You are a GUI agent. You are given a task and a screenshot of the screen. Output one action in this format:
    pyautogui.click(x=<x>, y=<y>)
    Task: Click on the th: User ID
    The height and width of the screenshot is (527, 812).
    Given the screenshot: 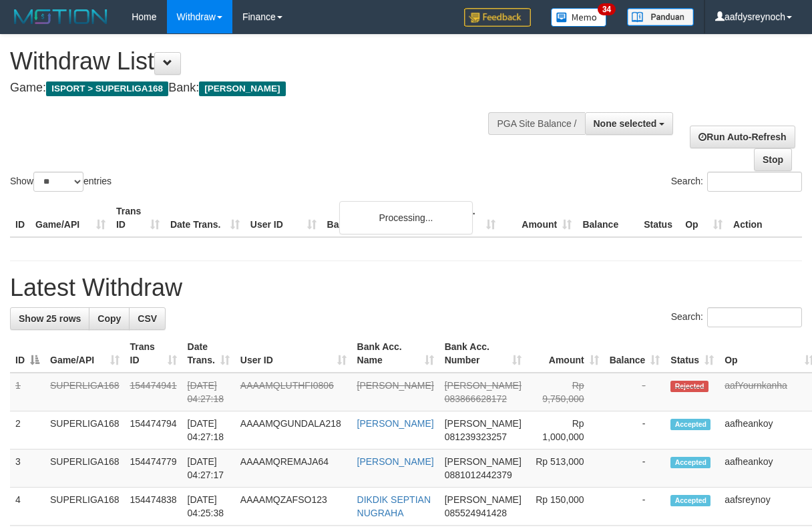 What is the action you would take?
    pyautogui.click(x=284, y=218)
    